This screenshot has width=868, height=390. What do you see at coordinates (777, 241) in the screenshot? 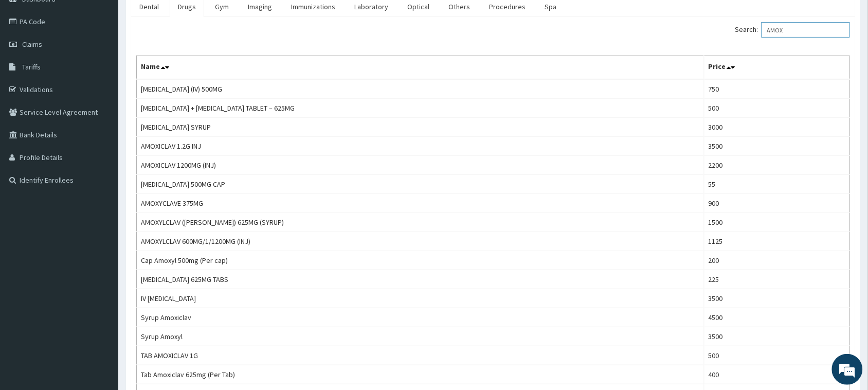
I see `td: 1125` at bounding box center [777, 241].